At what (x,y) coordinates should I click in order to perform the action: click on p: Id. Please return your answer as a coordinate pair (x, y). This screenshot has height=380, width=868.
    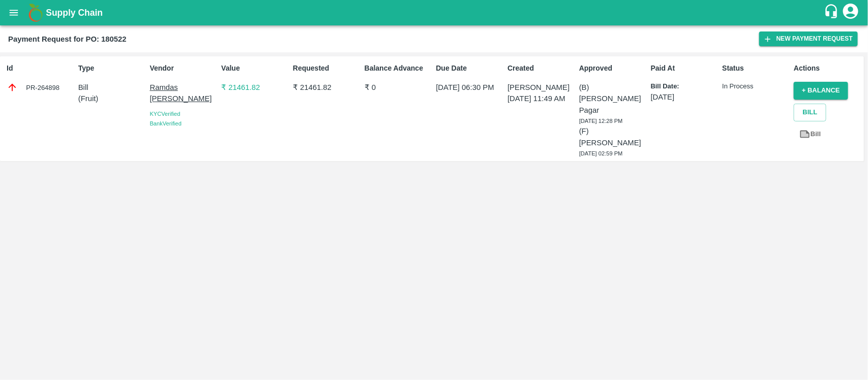
    Looking at the image, I should click on (40, 68).